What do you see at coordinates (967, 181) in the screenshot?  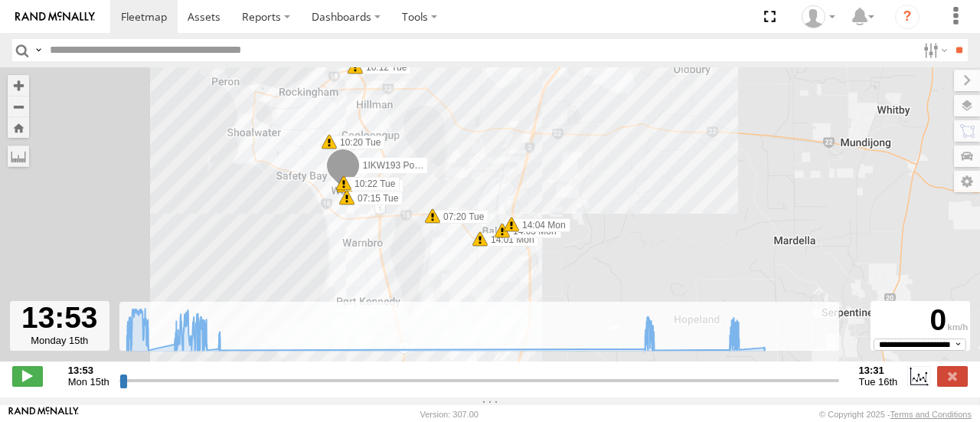 I see `label: Map Settings` at bounding box center [967, 181].